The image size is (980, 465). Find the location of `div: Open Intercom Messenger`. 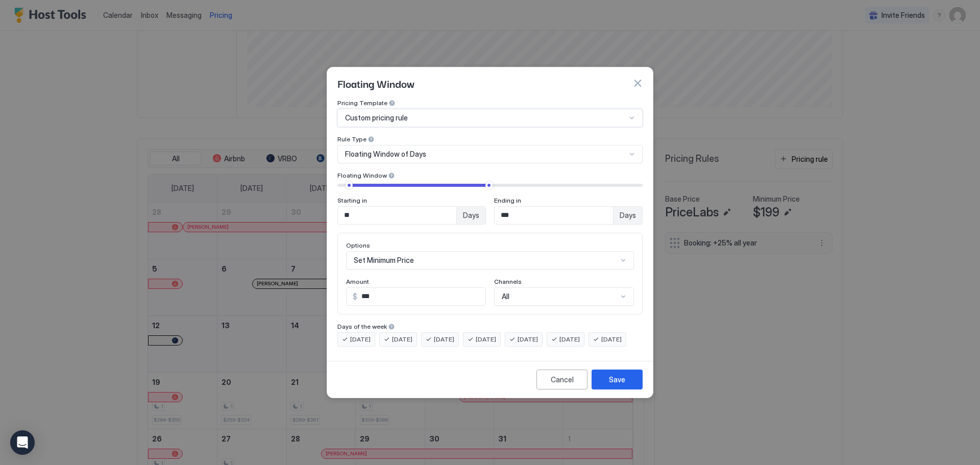

div: Open Intercom Messenger is located at coordinates (22, 443).